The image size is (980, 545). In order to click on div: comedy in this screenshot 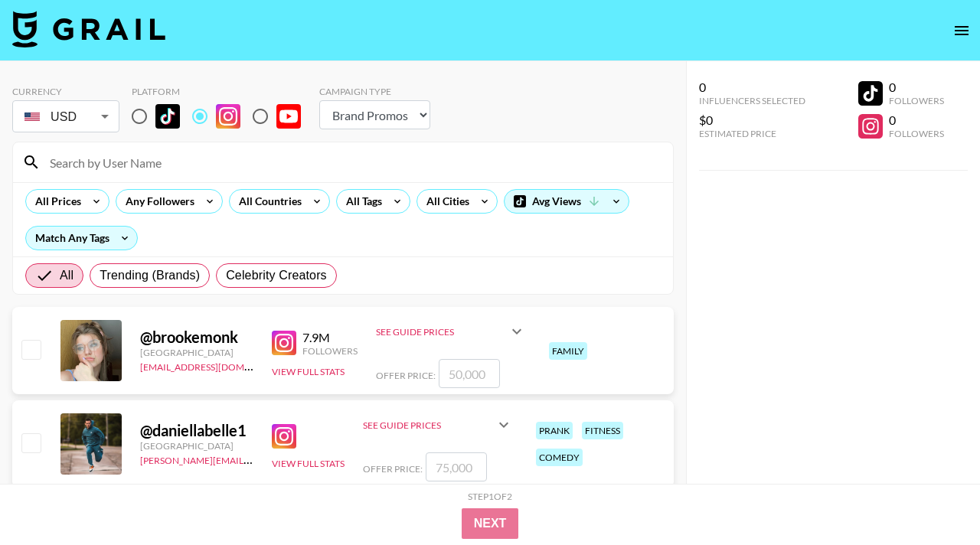, I will do `click(559, 457)`.